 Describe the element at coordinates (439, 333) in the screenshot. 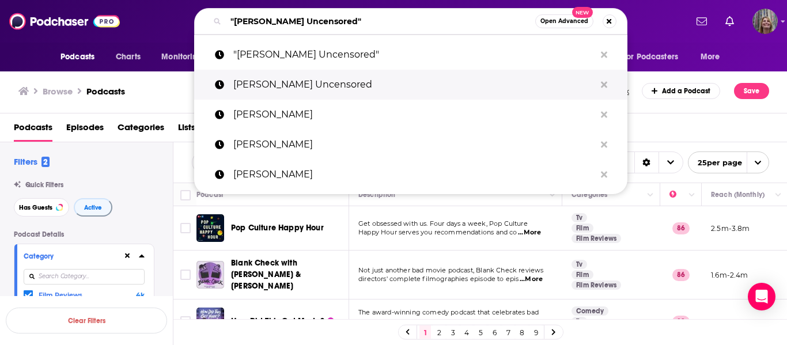

I see `a: 2` at that location.